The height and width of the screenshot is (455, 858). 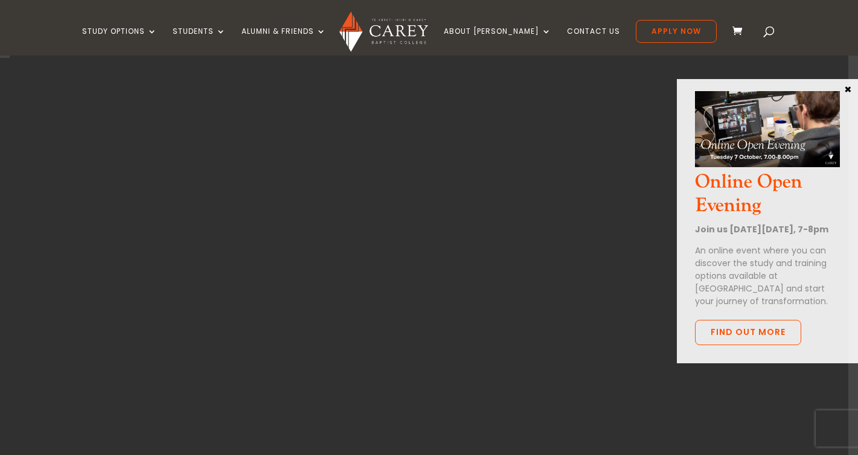 What do you see at coordinates (383, 31) in the screenshot?
I see `img: Carey Baptist College` at bounding box center [383, 31].